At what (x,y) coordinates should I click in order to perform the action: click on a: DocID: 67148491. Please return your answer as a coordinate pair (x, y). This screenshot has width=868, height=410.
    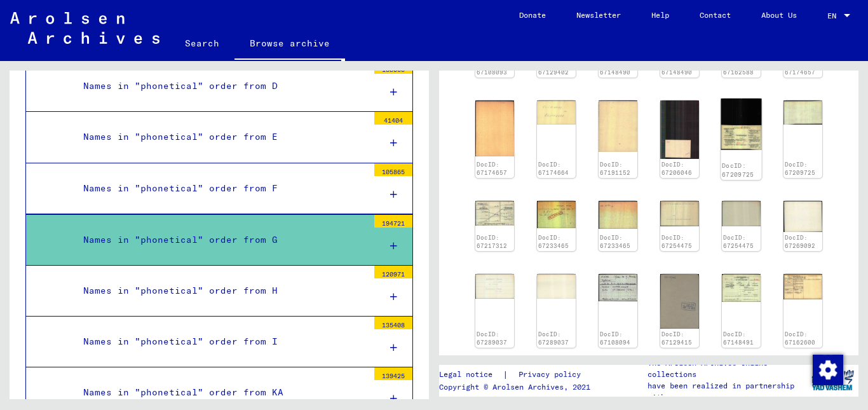
    Looking at the image, I should click on (739, 338).